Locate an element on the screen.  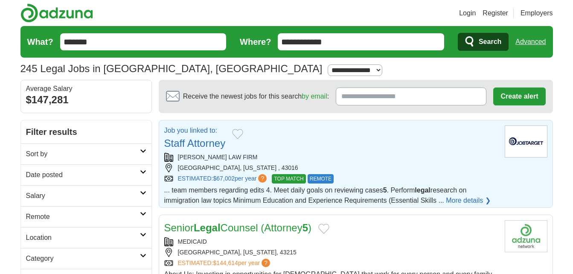
div: Average Salary is located at coordinates (86, 89).